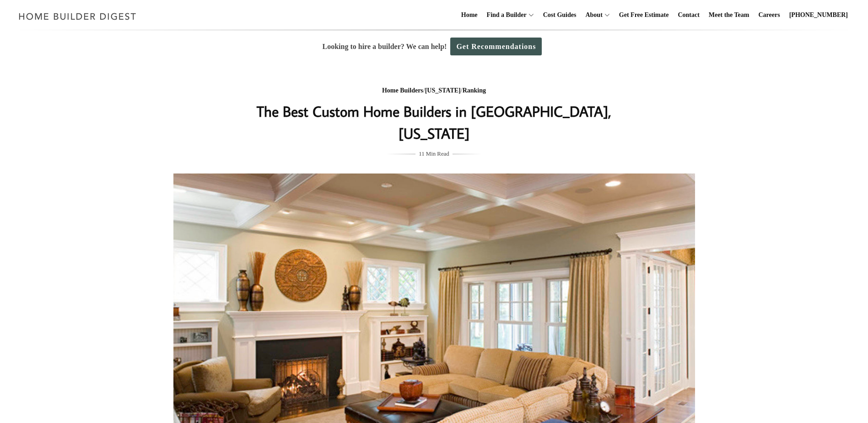  I want to click on a: Get Free Estimate, so click(644, 15).